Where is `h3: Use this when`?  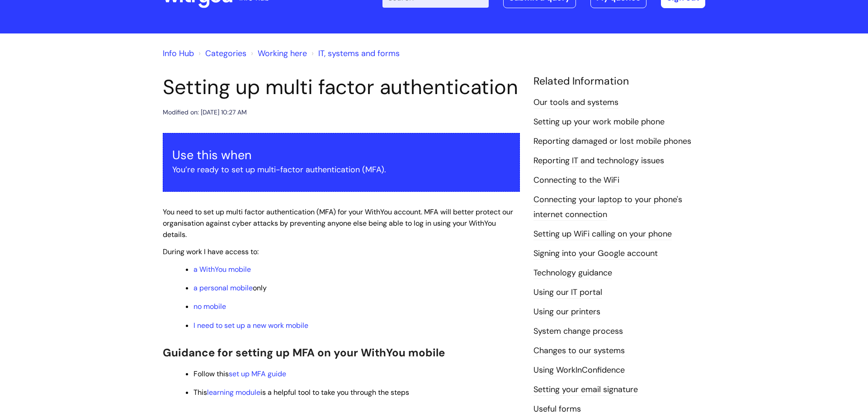 h3: Use this when is located at coordinates (342, 155).